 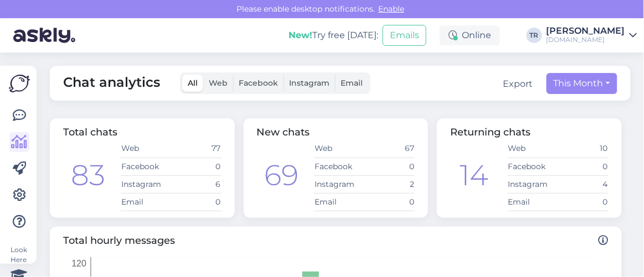 I want to click on span: Chat analytics, so click(x=111, y=83).